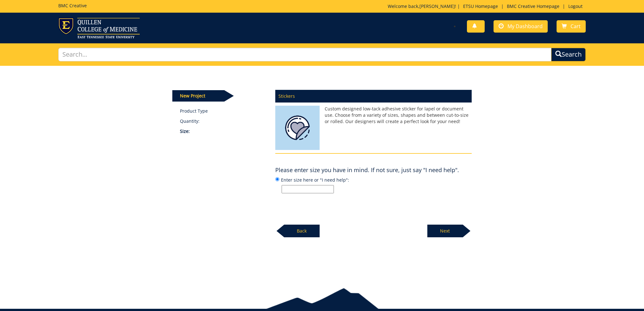 This screenshot has width=644, height=311. What do you see at coordinates (367, 170) in the screenshot?
I see `h4: Please enter size you have in mind. If not sure, just say "I need help".` at bounding box center [367, 170].